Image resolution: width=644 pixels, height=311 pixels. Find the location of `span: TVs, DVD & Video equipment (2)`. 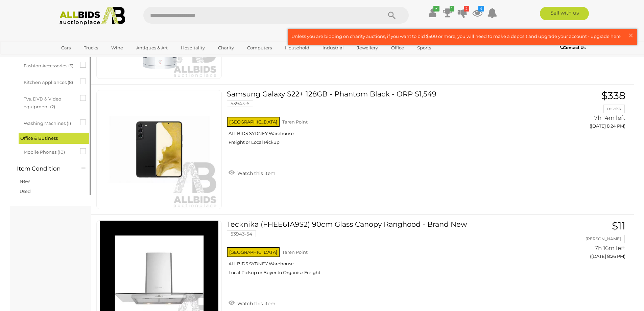

span: TVs, DVD & Video equipment (2) is located at coordinates (49, 102).